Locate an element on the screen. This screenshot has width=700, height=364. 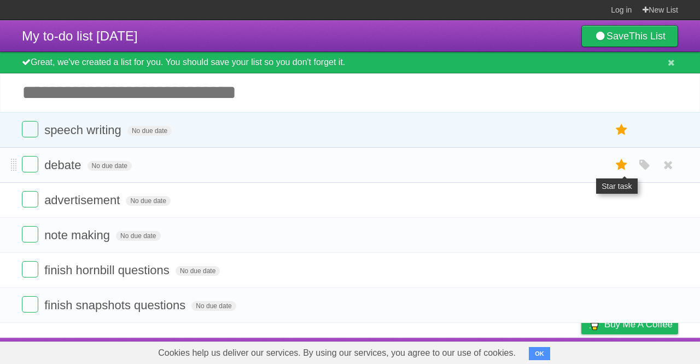
a: Suggest a feature is located at coordinates (644, 351).